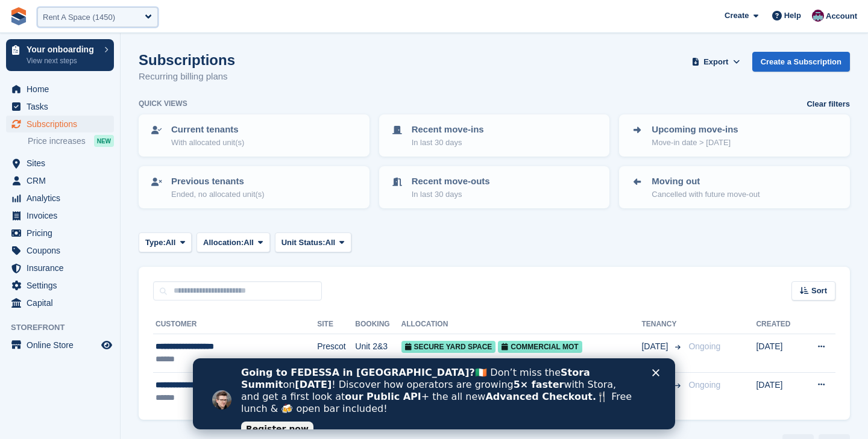 The image size is (868, 439). Describe the element at coordinates (716, 62) in the screenshot. I see `button: Export` at that location.